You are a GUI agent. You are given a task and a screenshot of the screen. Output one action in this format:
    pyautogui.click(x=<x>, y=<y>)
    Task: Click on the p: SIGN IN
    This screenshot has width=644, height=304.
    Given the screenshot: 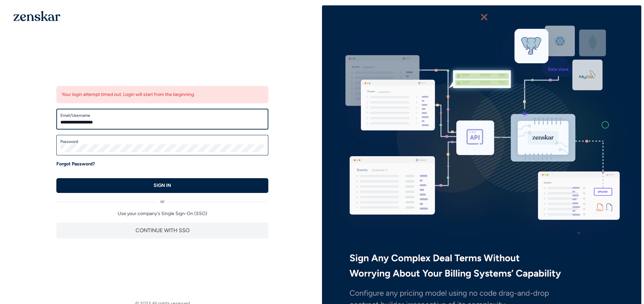 What is the action you would take?
    pyautogui.click(x=162, y=185)
    